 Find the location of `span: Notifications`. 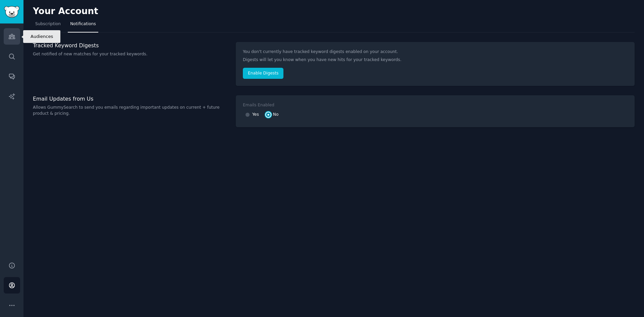

span: Notifications is located at coordinates (83, 24).